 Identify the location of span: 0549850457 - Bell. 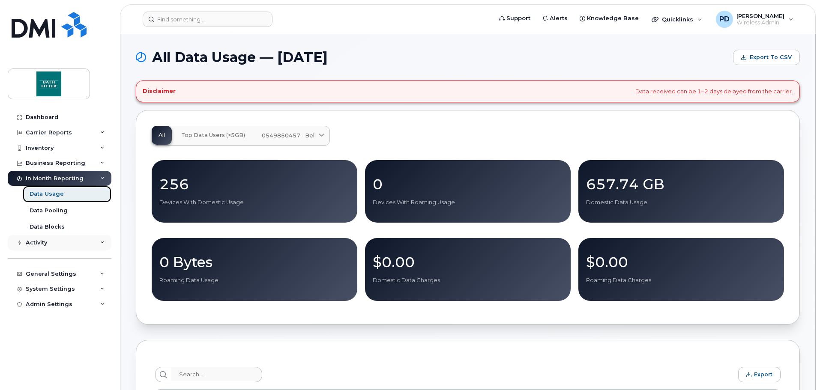
(289, 135).